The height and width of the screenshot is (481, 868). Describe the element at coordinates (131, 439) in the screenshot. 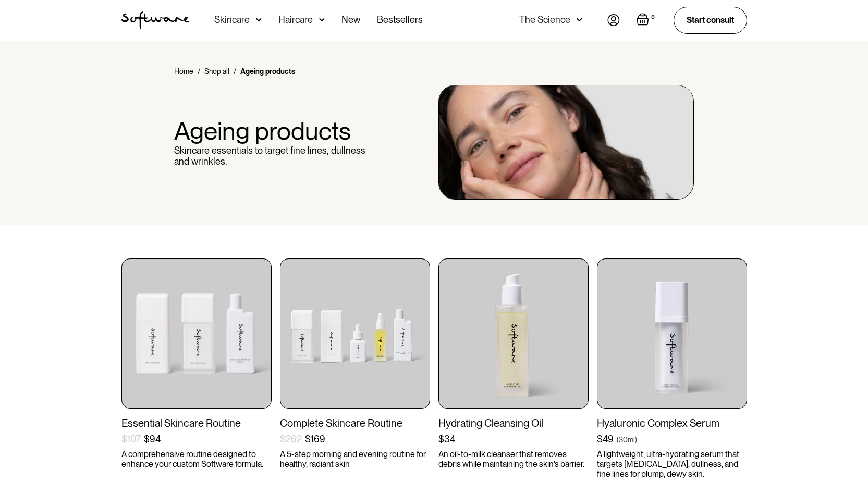

I see `div: $107` at that location.